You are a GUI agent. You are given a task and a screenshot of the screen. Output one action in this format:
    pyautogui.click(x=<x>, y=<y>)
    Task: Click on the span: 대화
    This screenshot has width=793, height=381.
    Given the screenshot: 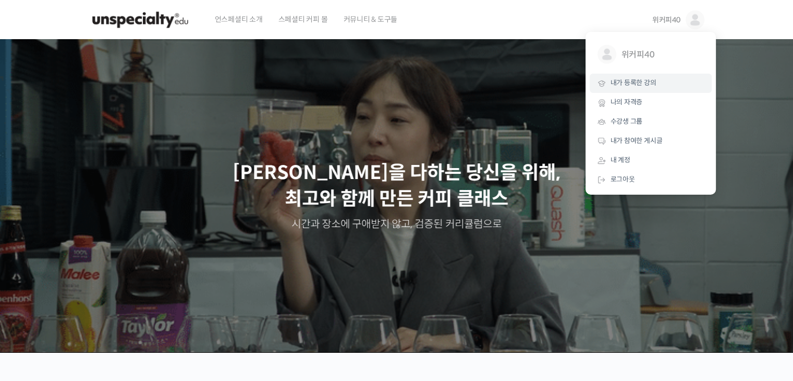 What is the action you would take?
    pyautogui.click(x=102, y=315)
    